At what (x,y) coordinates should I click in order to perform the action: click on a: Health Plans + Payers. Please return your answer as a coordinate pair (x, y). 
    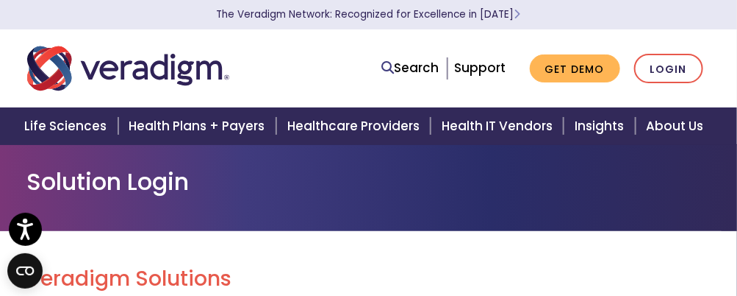
    Looking at the image, I should click on (199, 126).